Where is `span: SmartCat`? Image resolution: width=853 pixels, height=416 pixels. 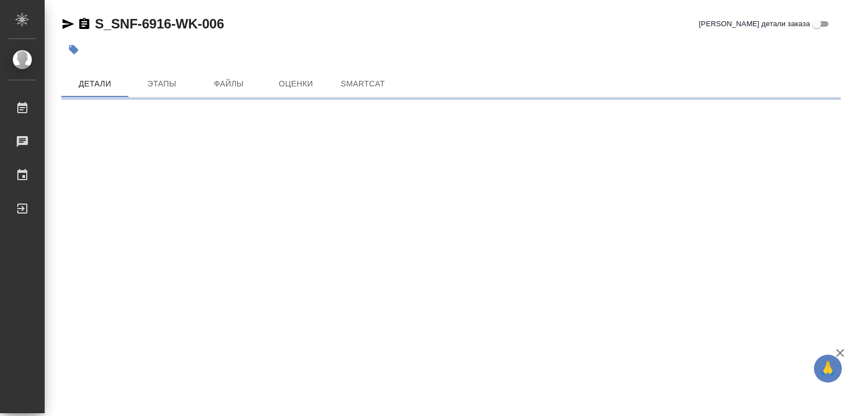 span: SmartCat is located at coordinates (363, 84).